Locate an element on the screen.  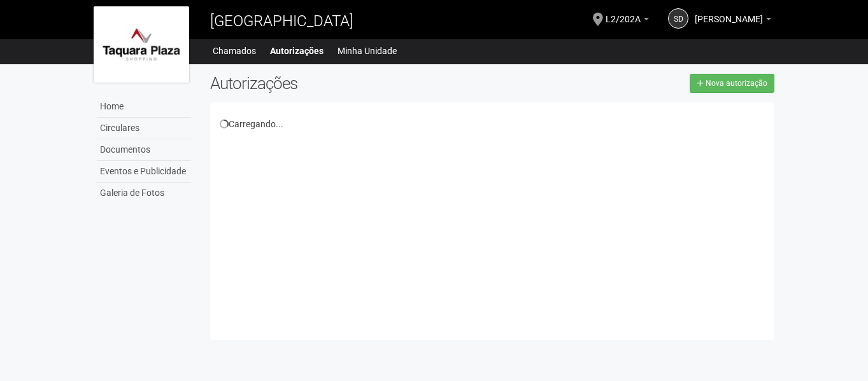
a: Chamados is located at coordinates (235, 51).